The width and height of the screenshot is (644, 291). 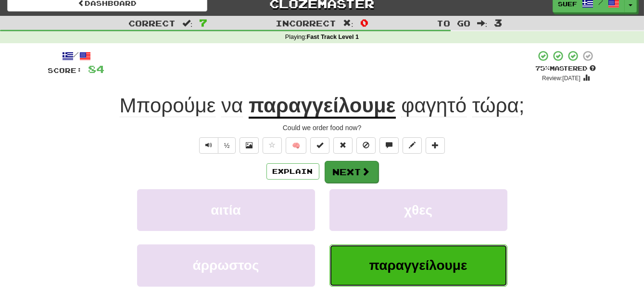 I want to click on button: Next, so click(x=351, y=172).